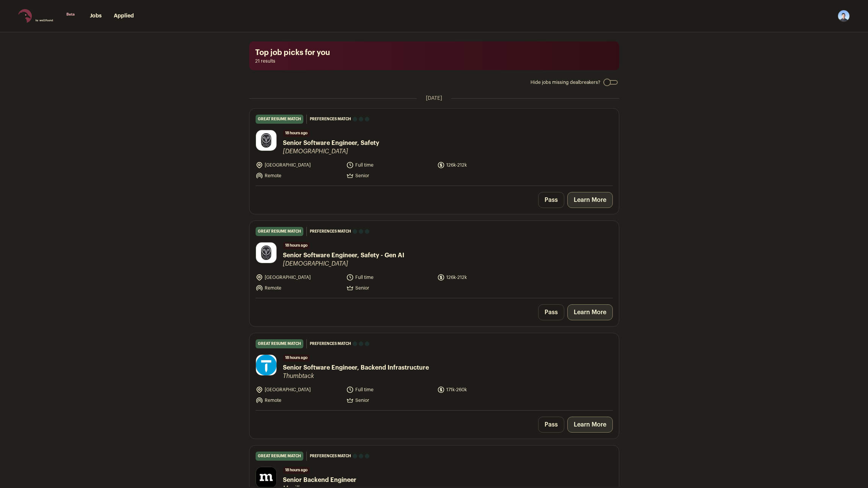  What do you see at coordinates (566, 82) in the screenshot?
I see `span: Hide jobs missing dealbreakers?` at bounding box center [566, 82].